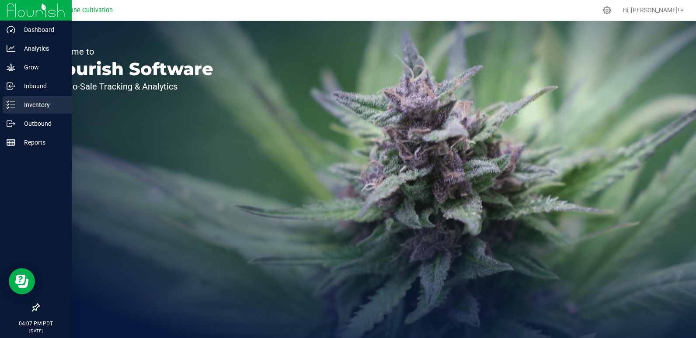  What do you see at coordinates (42, 124) in the screenshot?
I see `p: Outbound` at bounding box center [42, 124].